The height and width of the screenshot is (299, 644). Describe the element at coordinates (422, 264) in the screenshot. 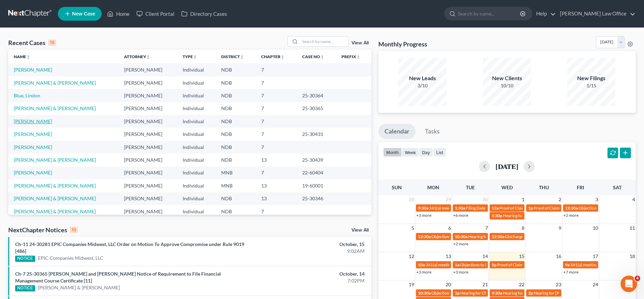

I see `span: 10a` at that location.